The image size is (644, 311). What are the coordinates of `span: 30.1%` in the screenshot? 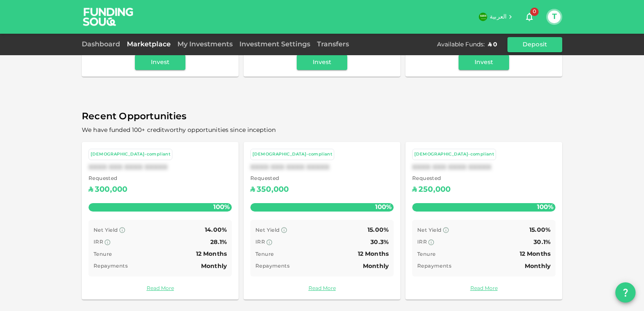 It's located at (542, 242).